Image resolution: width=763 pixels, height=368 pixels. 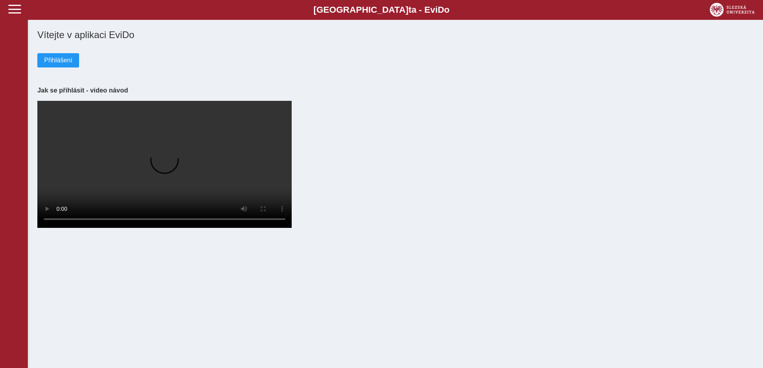 What do you see at coordinates (447, 10) in the screenshot?
I see `span: o` at bounding box center [447, 10].